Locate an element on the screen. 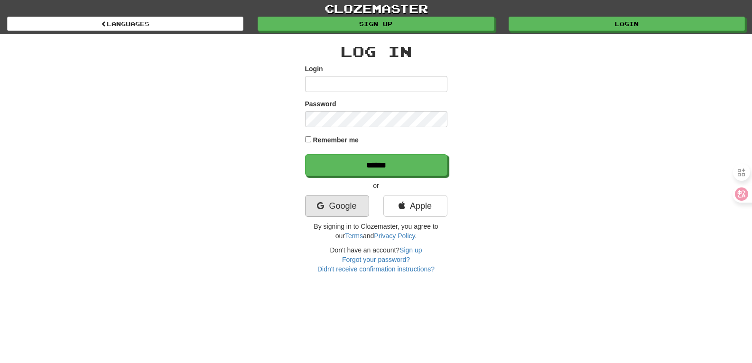  h2: Log In is located at coordinates (376, 51).